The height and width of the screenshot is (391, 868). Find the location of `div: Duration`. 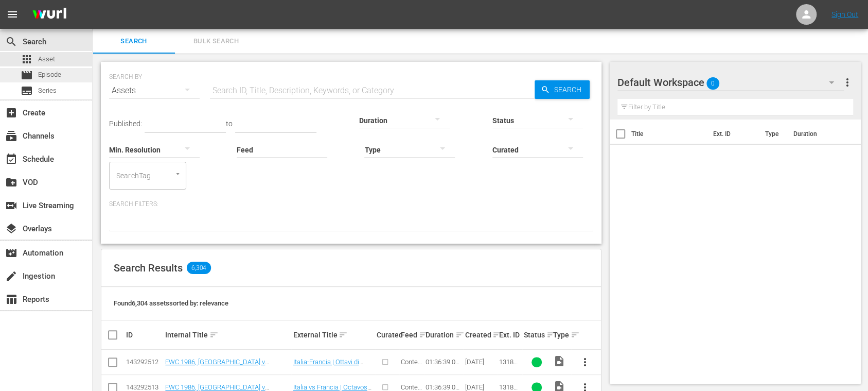

div: Duration is located at coordinates (443, 335).